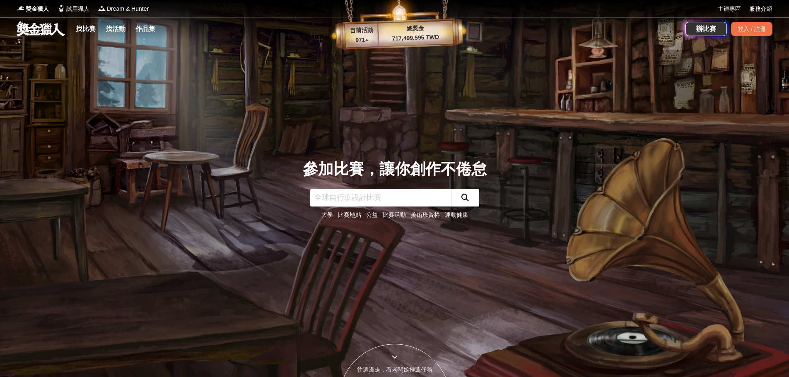  What do you see at coordinates (372, 215) in the screenshot?
I see `a: 公益` at bounding box center [372, 215].